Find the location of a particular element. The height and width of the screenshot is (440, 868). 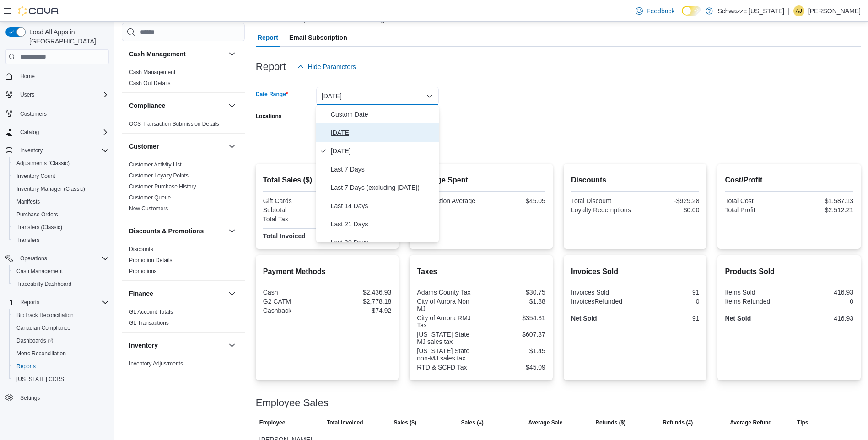

div: $2,436.93 is located at coordinates (360, 292).